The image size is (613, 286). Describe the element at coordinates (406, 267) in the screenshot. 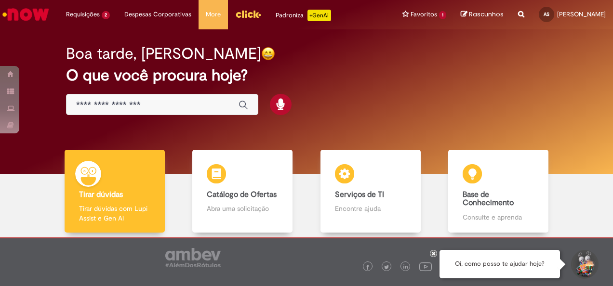

I see `img: logo_footer_linkedin.png` at that location.